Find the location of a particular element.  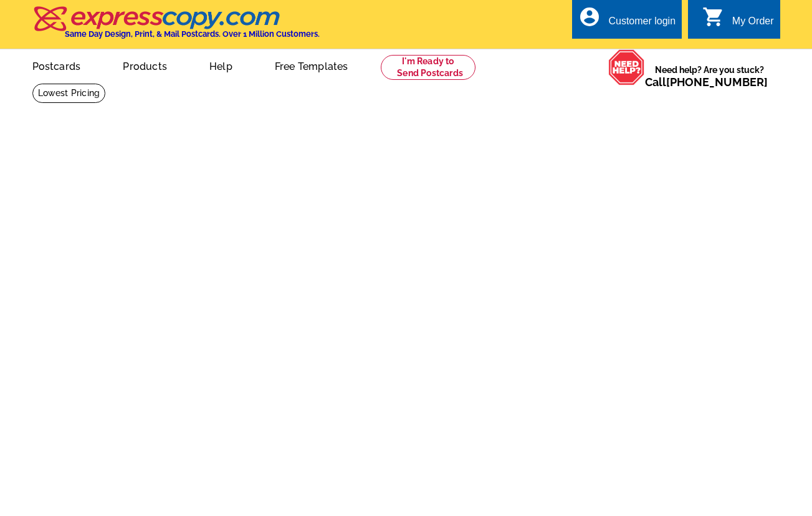

a: Products is located at coordinates (145, 65).